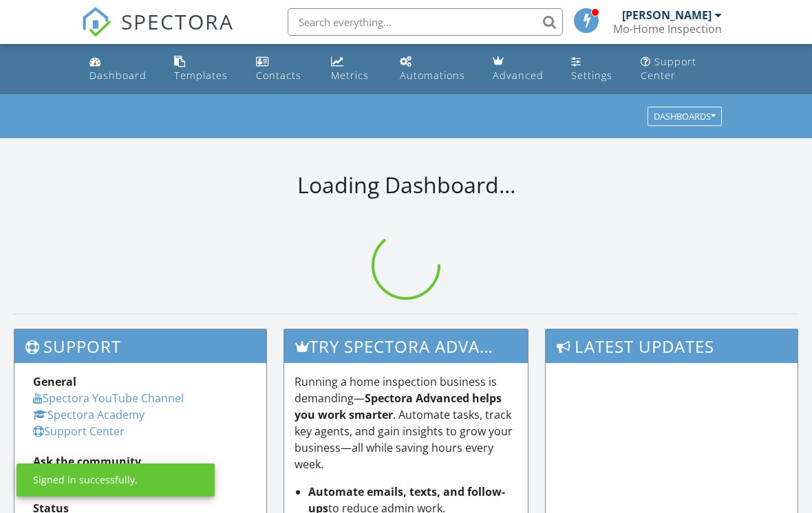  What do you see at coordinates (55, 381) in the screenshot?
I see `strong: General` at bounding box center [55, 381].